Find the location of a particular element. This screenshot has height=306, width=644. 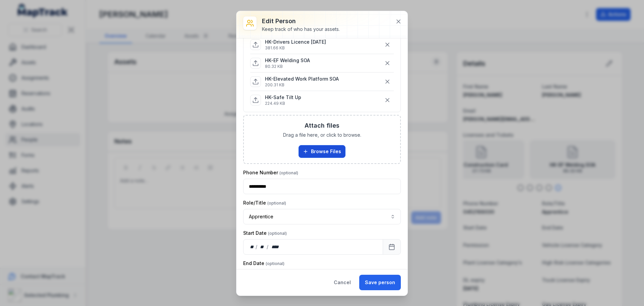

h3: Attach files is located at coordinates (322, 125).